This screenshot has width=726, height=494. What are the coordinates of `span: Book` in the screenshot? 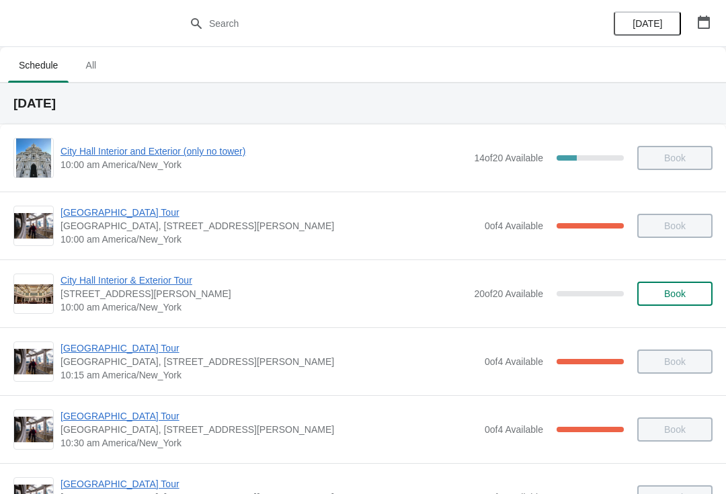 It's located at (674, 294).